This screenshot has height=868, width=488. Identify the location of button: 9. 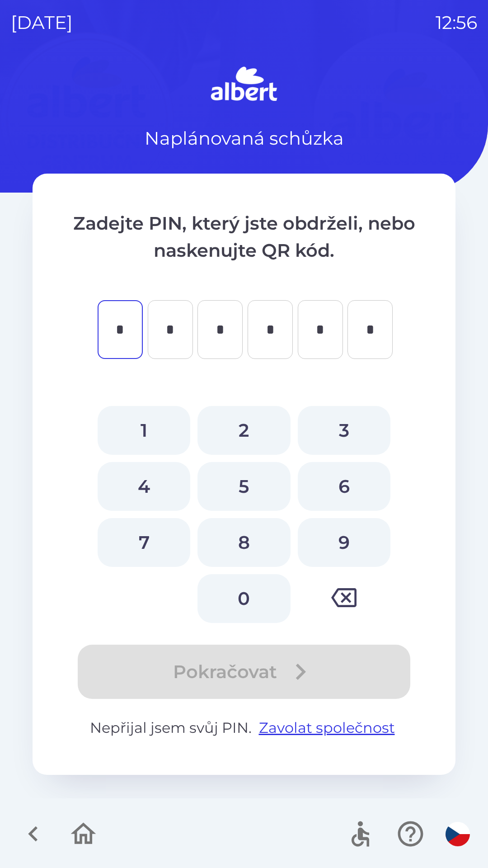
(344, 542).